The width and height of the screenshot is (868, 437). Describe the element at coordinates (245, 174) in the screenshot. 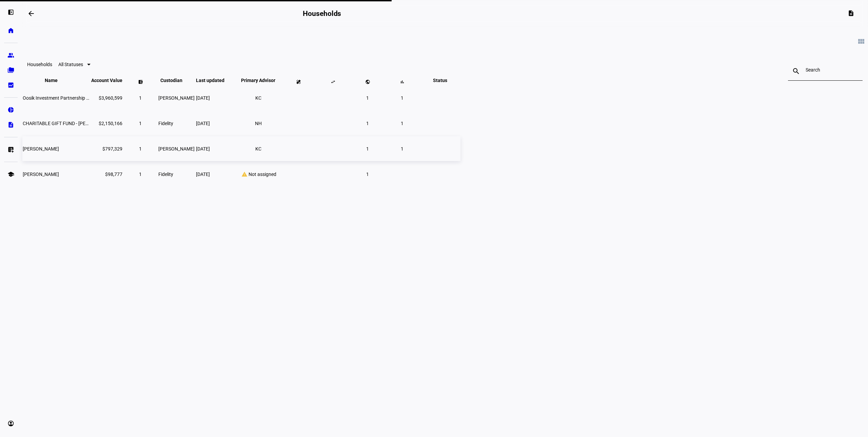

I see `mat-icon: warning` at that location.